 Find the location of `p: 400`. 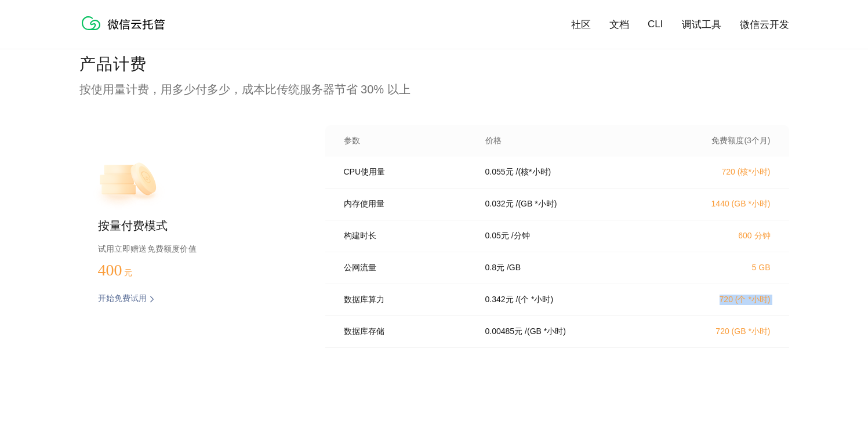

p: 400 is located at coordinates (127, 270).